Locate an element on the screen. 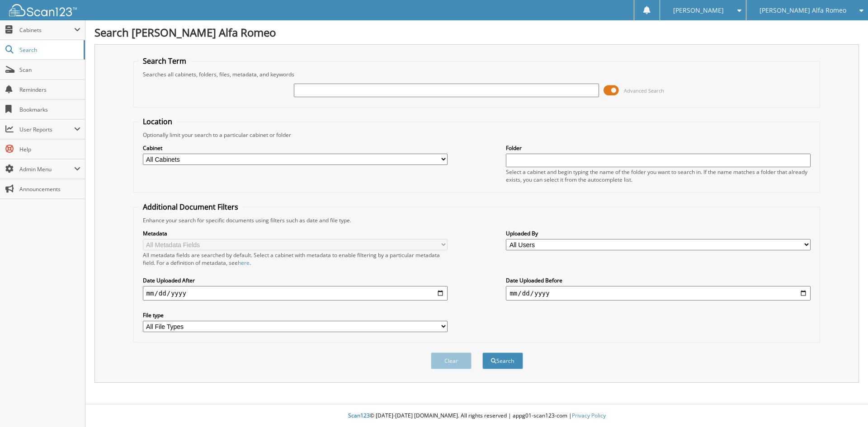 This screenshot has width=868, height=427. label: Folder is located at coordinates (658, 148).